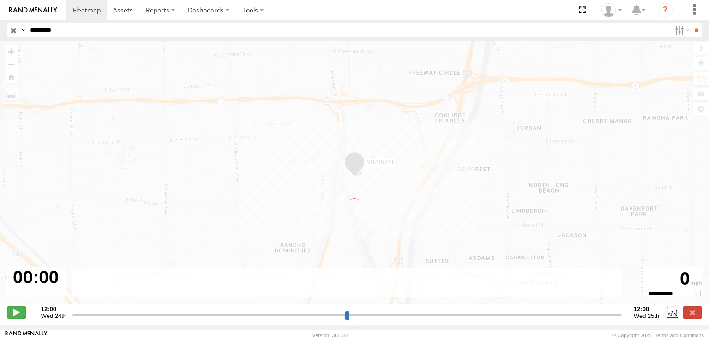 This screenshot has height=340, width=709. What do you see at coordinates (657, 336) in the screenshot?
I see `div: © Copyright 2025 -` at bounding box center [657, 336].